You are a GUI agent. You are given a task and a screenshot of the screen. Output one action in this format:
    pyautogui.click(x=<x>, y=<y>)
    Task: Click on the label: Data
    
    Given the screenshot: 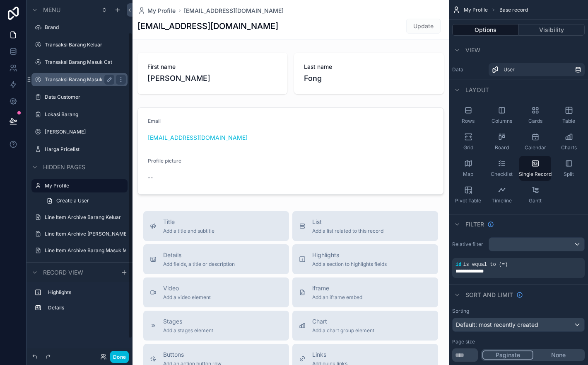 What is the action you would take?
    pyautogui.click(x=469, y=69)
    